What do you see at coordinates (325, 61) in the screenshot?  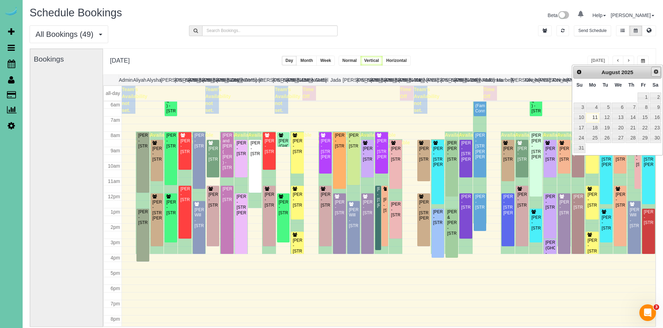 I see `button: Week` at bounding box center [325, 61].